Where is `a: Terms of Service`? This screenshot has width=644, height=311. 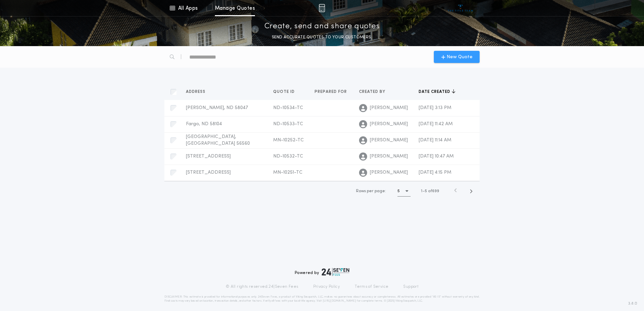
a: Terms of Service is located at coordinates (372, 287).